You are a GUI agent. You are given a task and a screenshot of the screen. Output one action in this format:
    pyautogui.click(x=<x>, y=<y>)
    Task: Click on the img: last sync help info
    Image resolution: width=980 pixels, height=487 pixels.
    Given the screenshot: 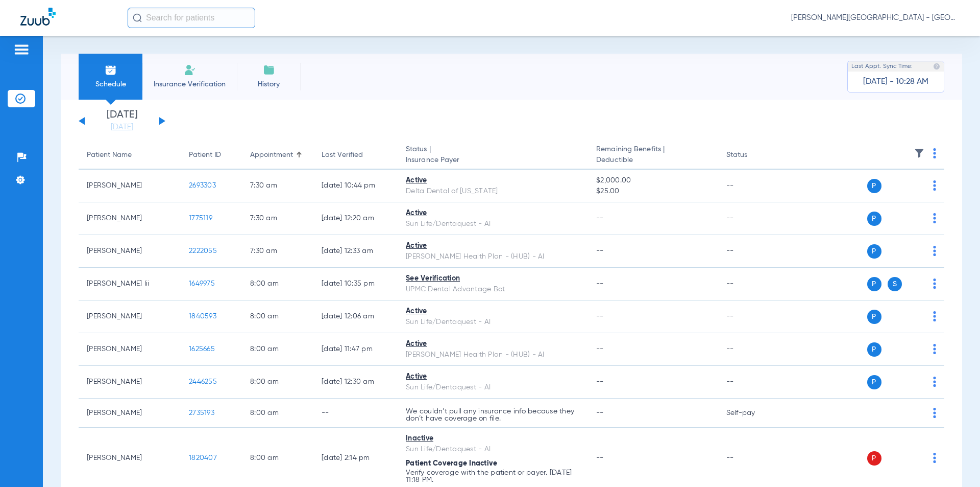 What is the action you would take?
    pyautogui.click(x=937, y=66)
    